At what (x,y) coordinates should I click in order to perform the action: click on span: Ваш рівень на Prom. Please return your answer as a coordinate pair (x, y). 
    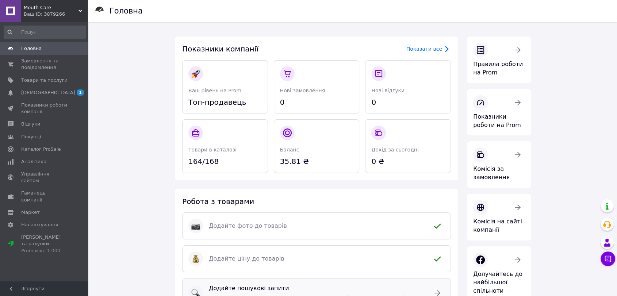
    Looking at the image, I should click on (215, 90).